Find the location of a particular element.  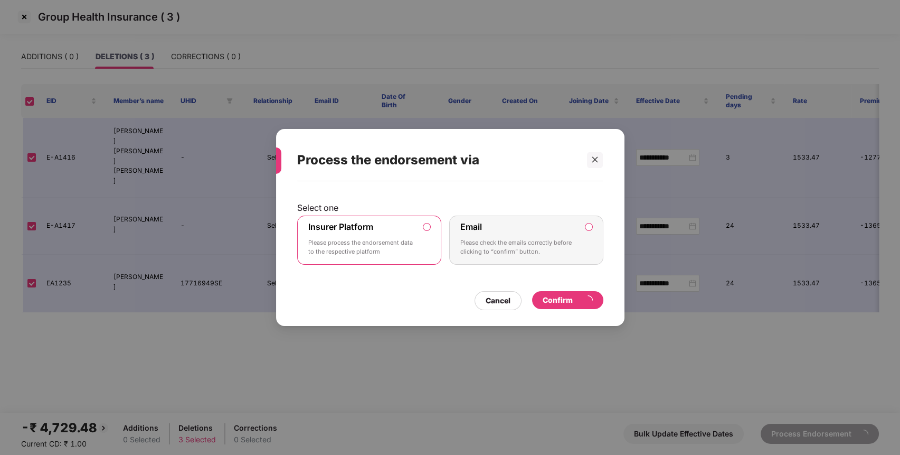

p: Select one is located at coordinates (450, 208).